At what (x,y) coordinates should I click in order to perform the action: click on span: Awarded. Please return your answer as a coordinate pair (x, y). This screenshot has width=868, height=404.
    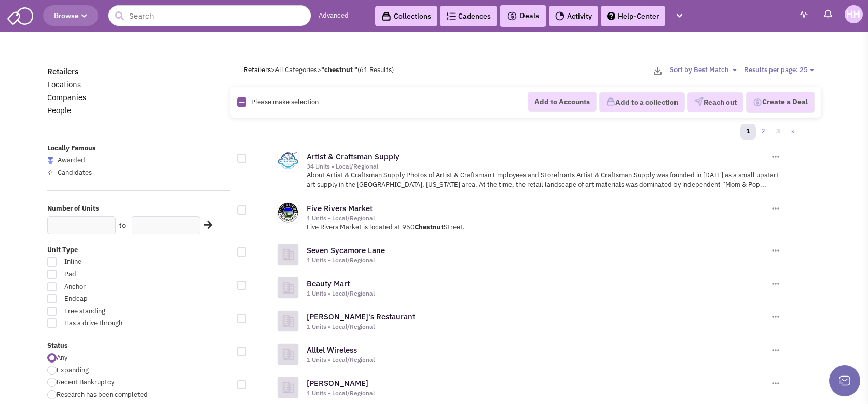
    Looking at the image, I should click on (71, 160).